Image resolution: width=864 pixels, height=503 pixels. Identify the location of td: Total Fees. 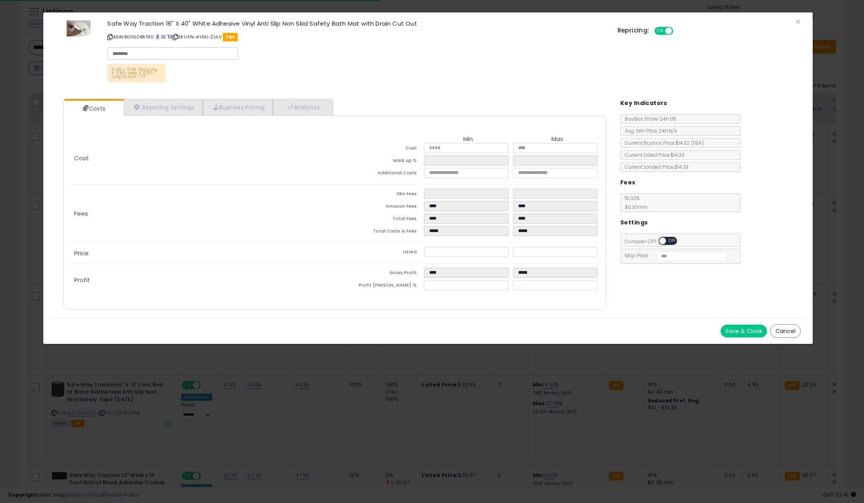
(379, 220).